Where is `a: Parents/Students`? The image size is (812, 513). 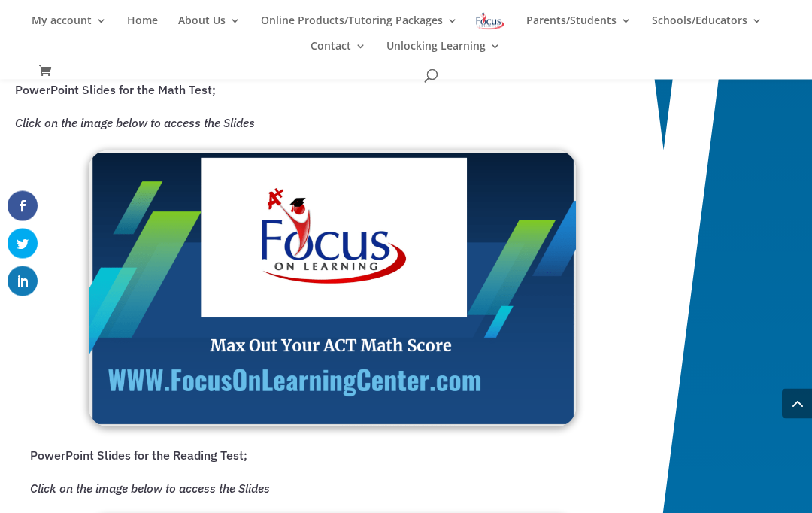 a: Parents/Students is located at coordinates (579, 28).